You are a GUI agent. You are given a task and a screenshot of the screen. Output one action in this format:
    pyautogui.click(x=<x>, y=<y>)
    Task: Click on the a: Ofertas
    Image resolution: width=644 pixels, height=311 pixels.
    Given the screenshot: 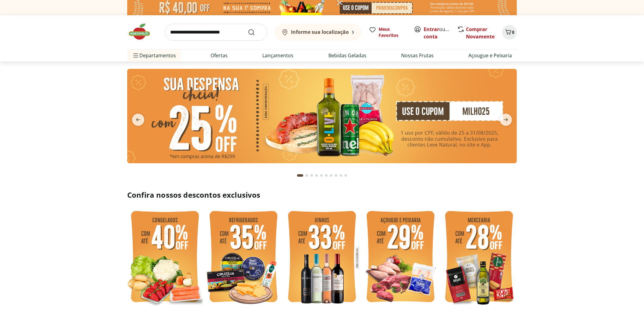 What is the action you would take?
    pyautogui.click(x=219, y=55)
    